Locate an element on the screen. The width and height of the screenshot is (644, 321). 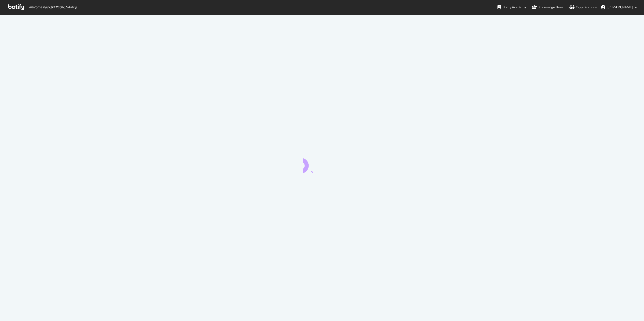
div: animation is located at coordinates (322, 163).